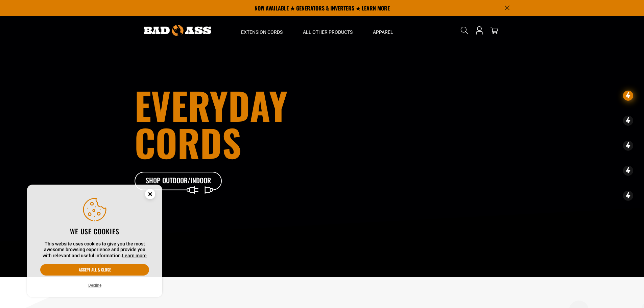  I want to click on summary: Apparel, so click(383, 31).